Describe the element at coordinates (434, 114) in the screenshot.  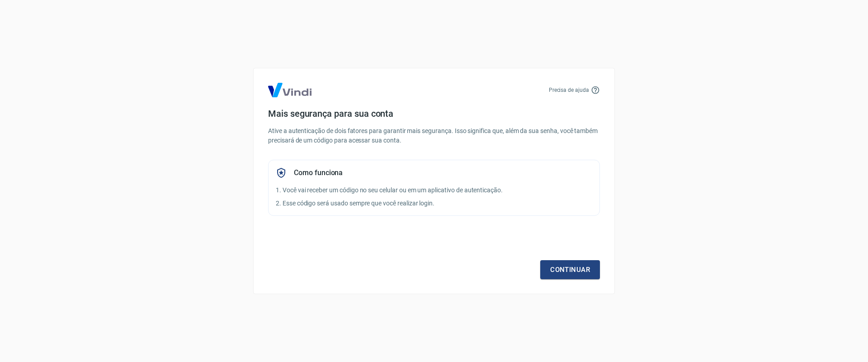
I see `h4: Mais segurança para sua conta` at that location.